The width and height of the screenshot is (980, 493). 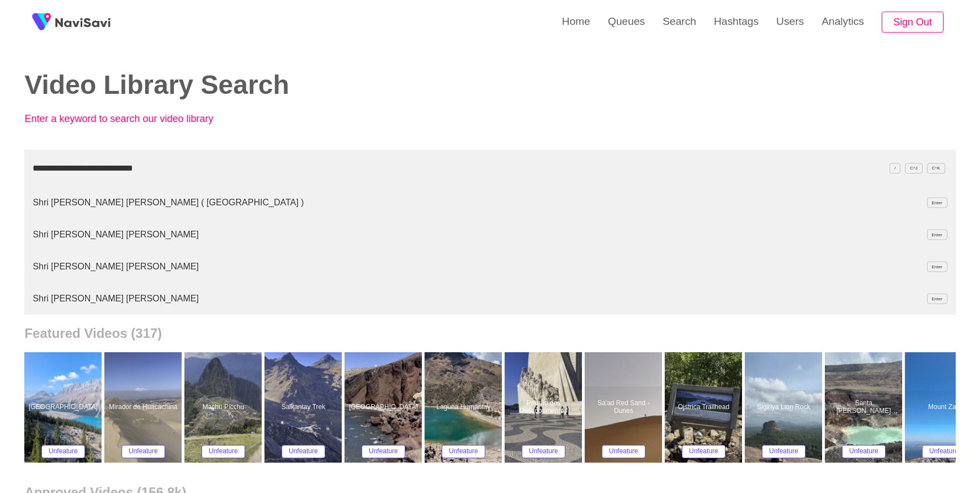 What do you see at coordinates (146, 118) in the screenshot?
I see `p: Enter a keyword to search our video library` at bounding box center [146, 118].